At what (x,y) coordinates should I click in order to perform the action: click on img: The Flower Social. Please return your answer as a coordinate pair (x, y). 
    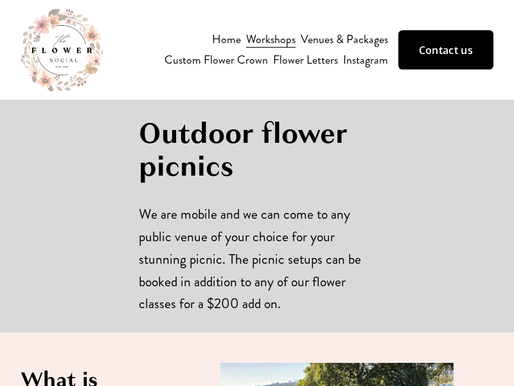
    Looking at the image, I should click on (62, 50).